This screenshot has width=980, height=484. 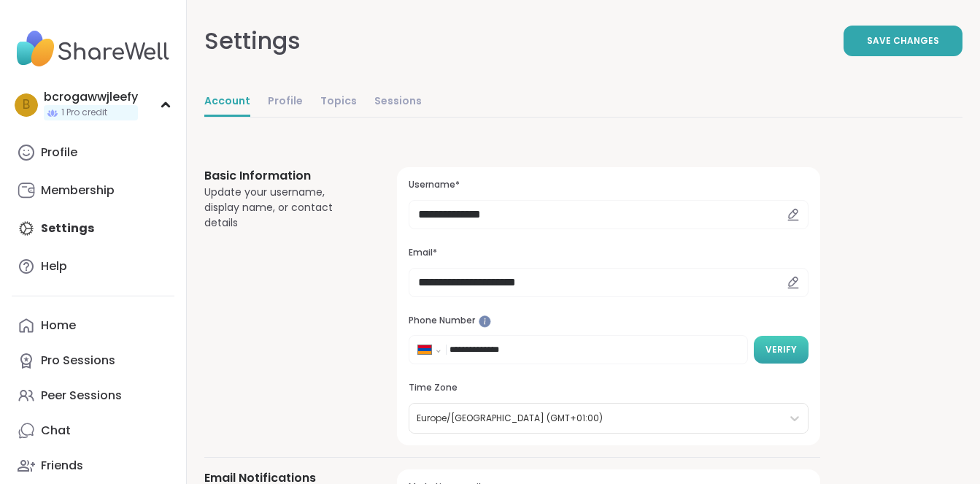 I want to click on div: Chat, so click(x=56, y=431).